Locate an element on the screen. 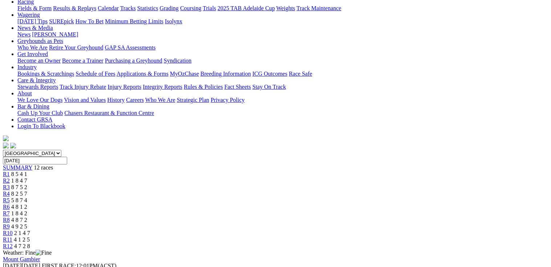  a: Login To Blackbook is located at coordinates (41, 126).